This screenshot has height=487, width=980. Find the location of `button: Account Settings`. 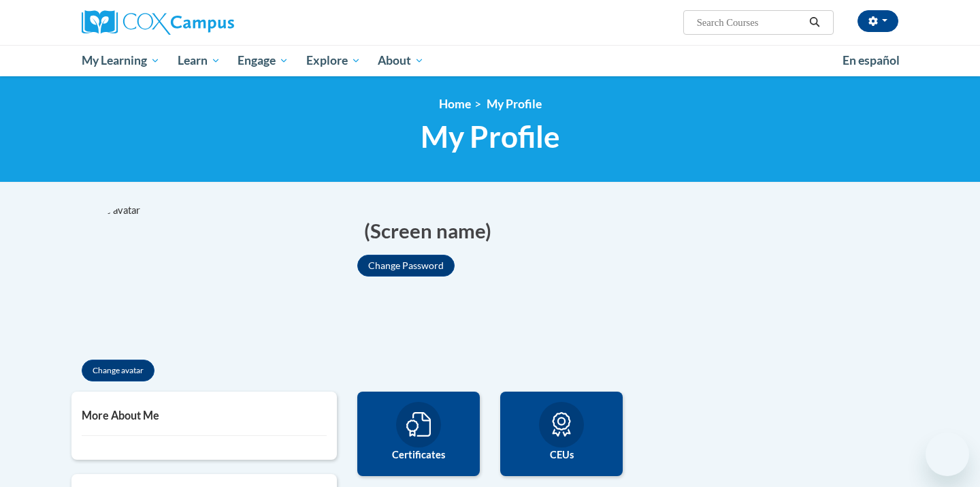

button: Account Settings is located at coordinates (878, 21).